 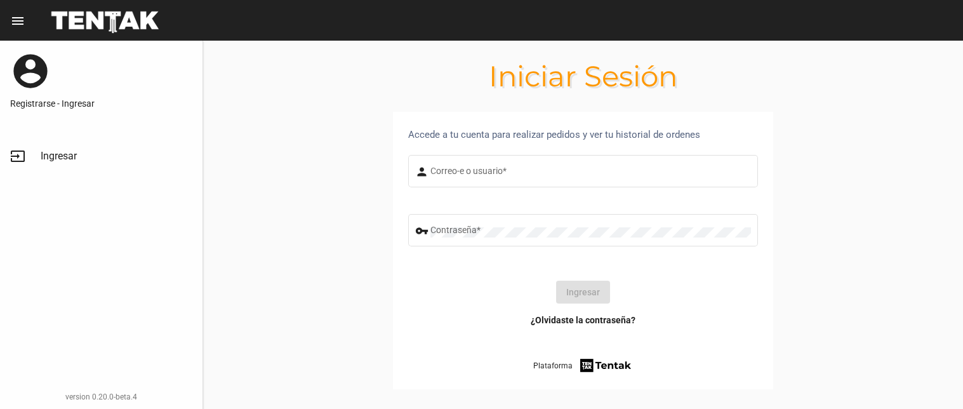 I want to click on span: Plataforma, so click(x=553, y=365).